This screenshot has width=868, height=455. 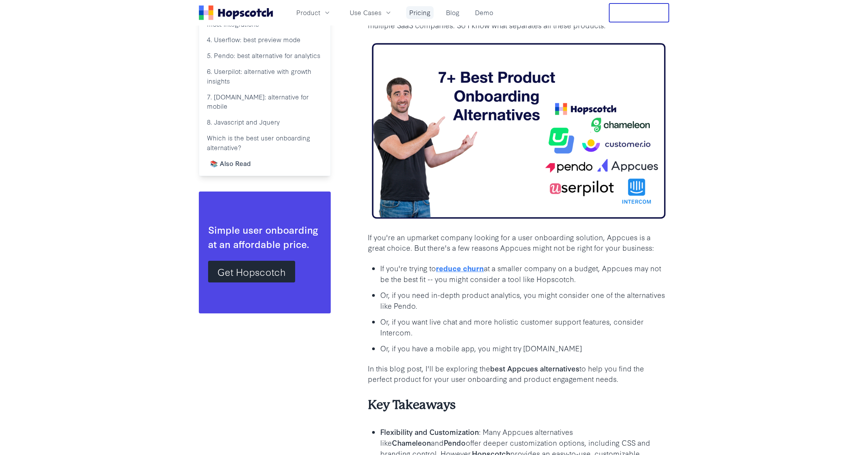 What do you see at coordinates (484, 12) in the screenshot?
I see `a: Demo` at bounding box center [484, 12].